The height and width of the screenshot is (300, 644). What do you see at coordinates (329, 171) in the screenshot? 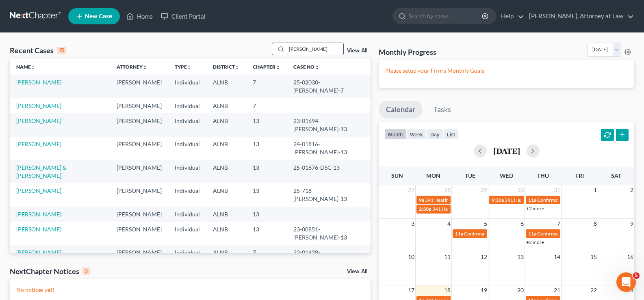
I see `td: 25-01676-DSC-13` at bounding box center [329, 171].